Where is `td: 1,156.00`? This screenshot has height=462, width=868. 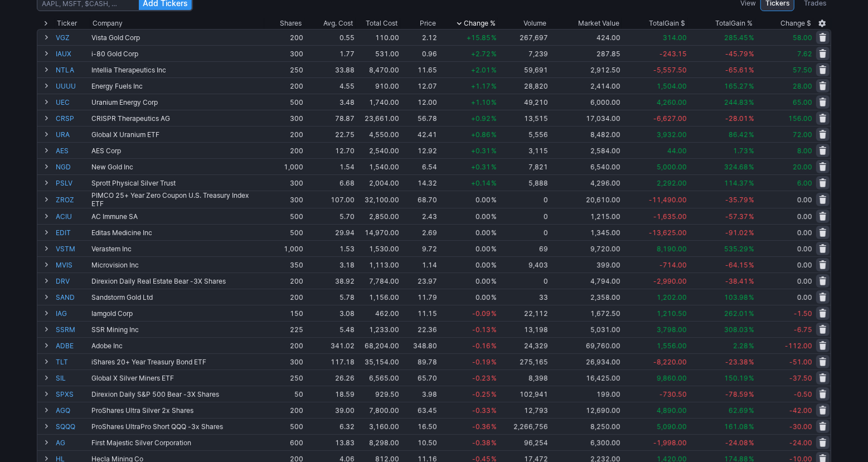
td: 1,156.00 is located at coordinates (378, 297).